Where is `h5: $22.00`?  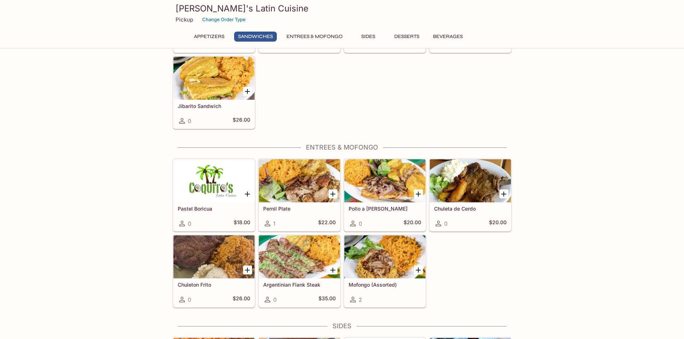
h5: $22.00 is located at coordinates (327, 224).